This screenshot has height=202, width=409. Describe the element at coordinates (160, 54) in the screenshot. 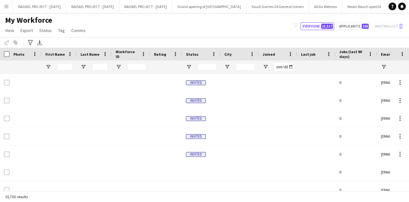

I see `span: Rating` at that location.